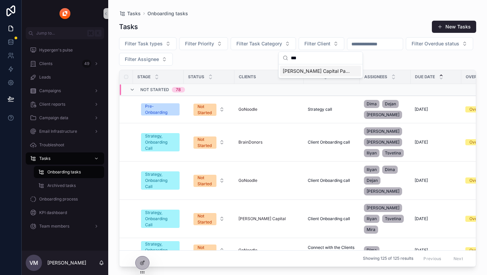  Describe the element at coordinates (332, 142) in the screenshot. I see `a: Client Onboarding call` at that location.